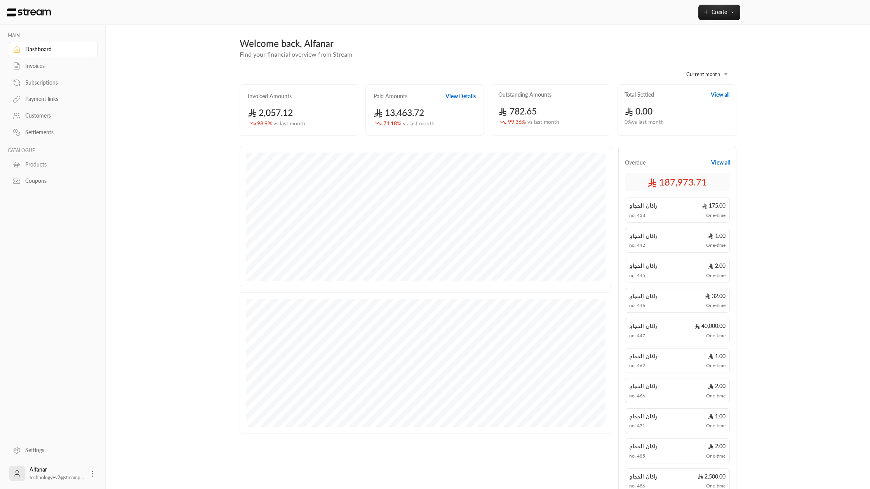 This screenshot has width=870, height=489. I want to click on span: 2,500.00, so click(711, 477).